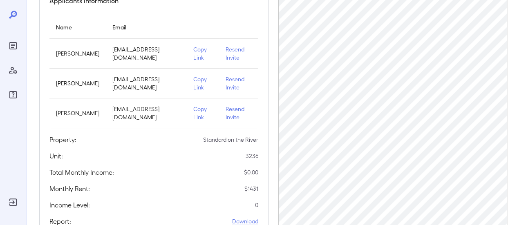  What do you see at coordinates (56, 156) in the screenshot?
I see `h5: Unit:` at bounding box center [56, 156].